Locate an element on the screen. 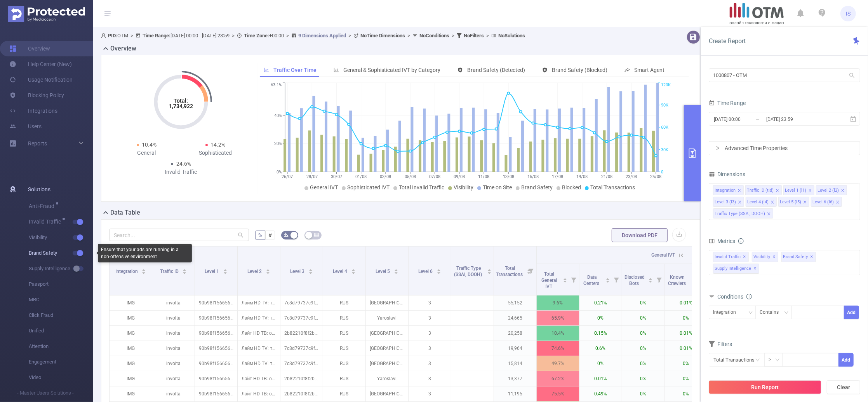 Image resolution: width=868 pixels, height=402 pixels. div: Ensure that your ads are running in a non-offensive environment is located at coordinates (145, 253).